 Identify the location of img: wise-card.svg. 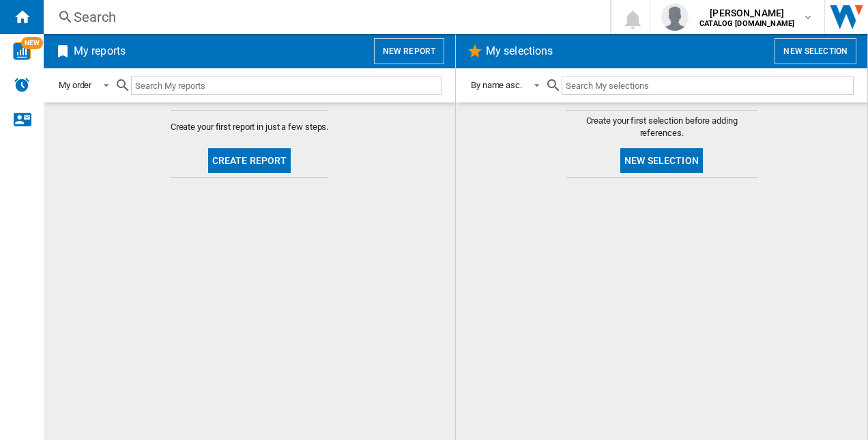
(22, 51).